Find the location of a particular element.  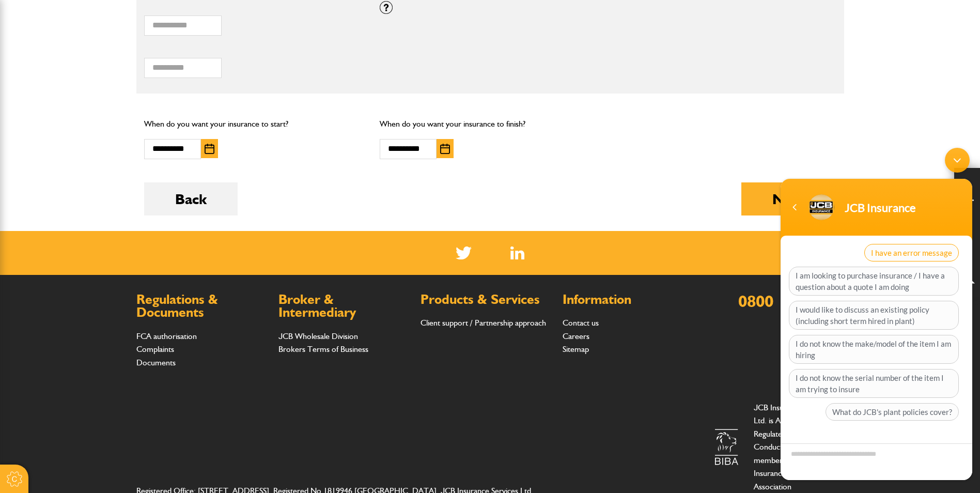

a: LinkedIn is located at coordinates (517, 253).